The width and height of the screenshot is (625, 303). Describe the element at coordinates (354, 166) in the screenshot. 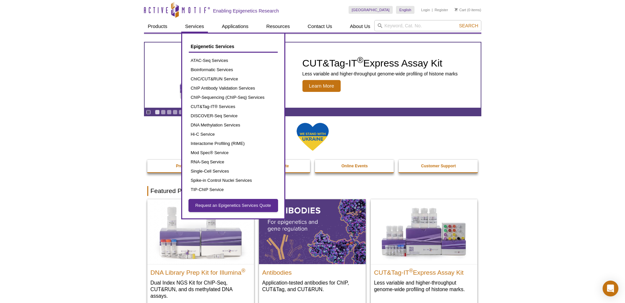

I see `strong: Online Events` at that location.